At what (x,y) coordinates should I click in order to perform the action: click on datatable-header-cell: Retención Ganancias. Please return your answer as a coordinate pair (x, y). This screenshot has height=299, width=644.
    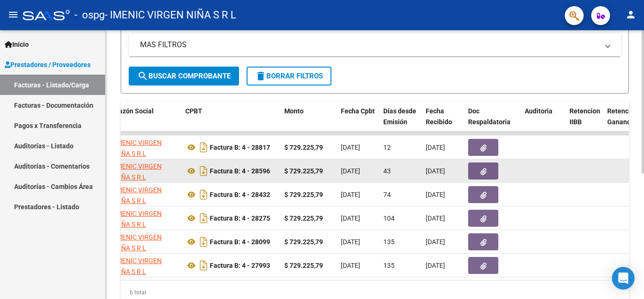
    Looking at the image, I should click on (622, 122).